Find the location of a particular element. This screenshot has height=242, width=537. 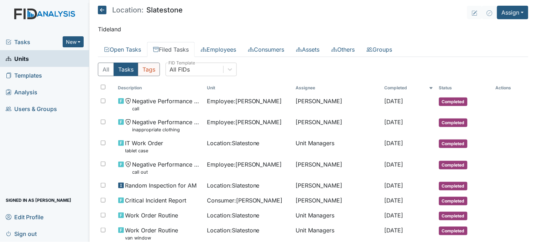

span: Users & Groups is located at coordinates (31, 109).